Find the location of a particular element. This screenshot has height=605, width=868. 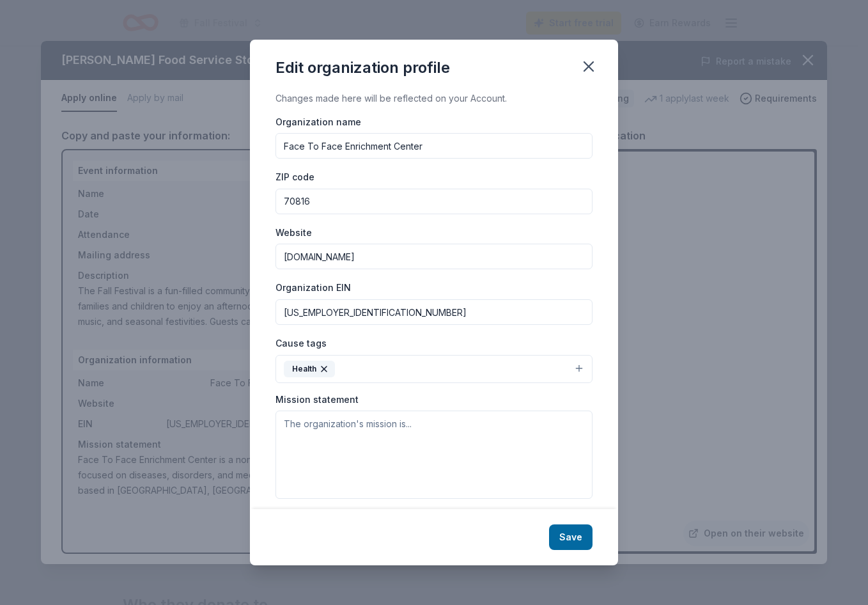

div: Changes made here will be reflected on your Account. is located at coordinates (434, 99).